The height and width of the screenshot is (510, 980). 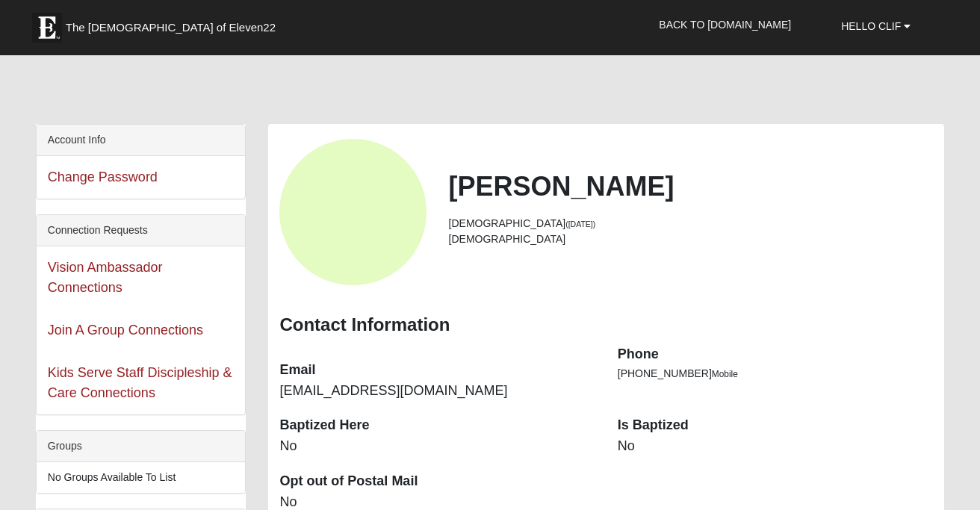 What do you see at coordinates (47, 28) in the screenshot?
I see `img: Eleven22 logo` at bounding box center [47, 28].